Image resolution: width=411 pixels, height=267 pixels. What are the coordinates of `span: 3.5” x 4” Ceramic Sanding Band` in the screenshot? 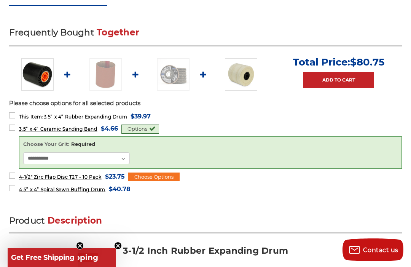 It's located at (58, 129).